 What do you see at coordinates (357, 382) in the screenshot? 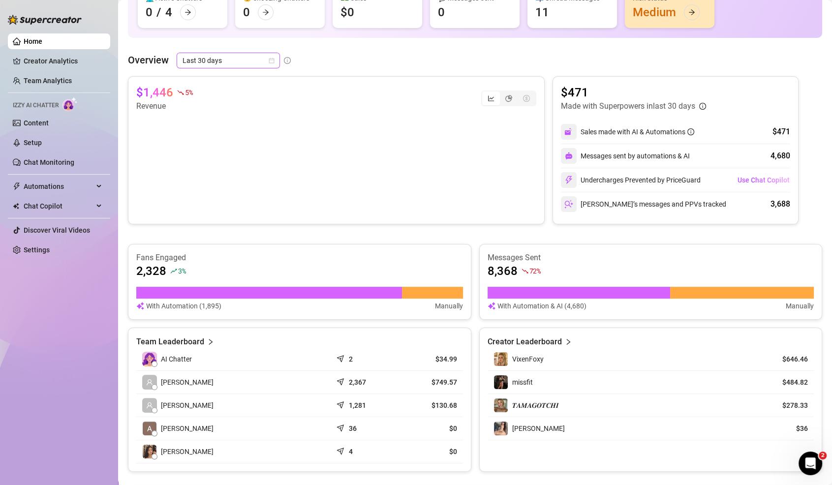
I see `article: 2,367` at bounding box center [357, 382].